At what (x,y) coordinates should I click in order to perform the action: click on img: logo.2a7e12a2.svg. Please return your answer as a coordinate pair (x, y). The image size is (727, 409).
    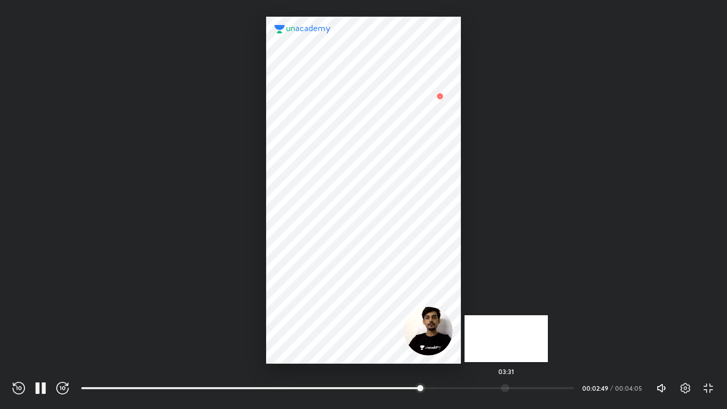
    Looking at the image, I should click on (303, 29).